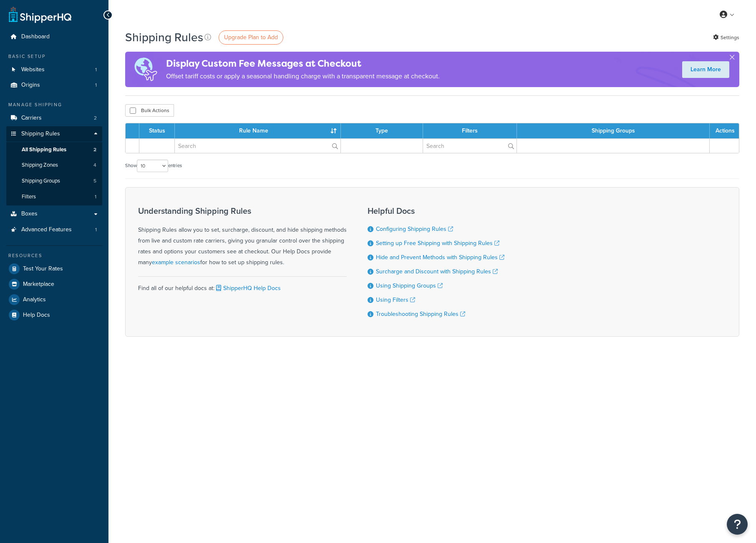  Describe the element at coordinates (437, 271) in the screenshot. I see `a: Surcharge and Discount with Shipping Rules` at that location.